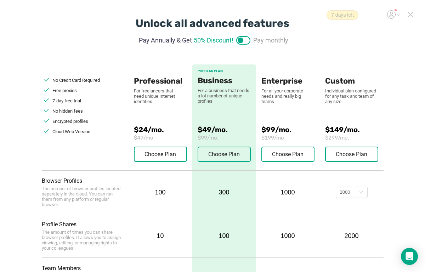  I want to click on span: $199/mo, so click(293, 138).